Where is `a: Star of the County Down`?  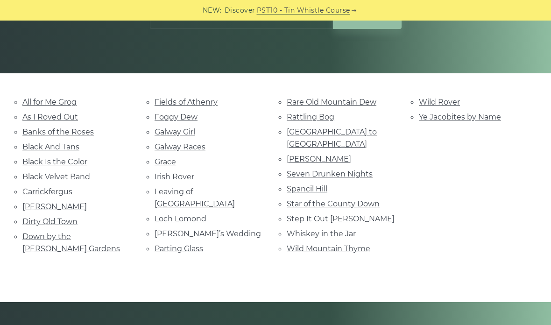 a: Star of the County Down is located at coordinates (333, 204).